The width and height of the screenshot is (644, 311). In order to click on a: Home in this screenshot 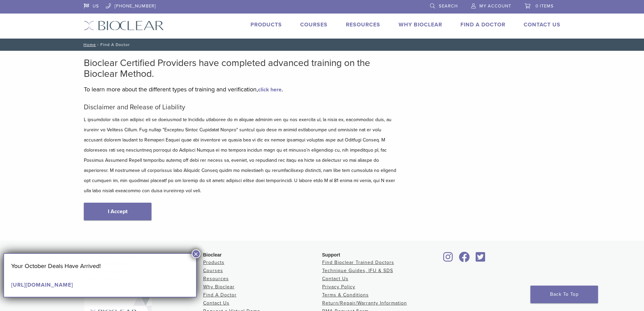, I will do `click(89, 45)`.